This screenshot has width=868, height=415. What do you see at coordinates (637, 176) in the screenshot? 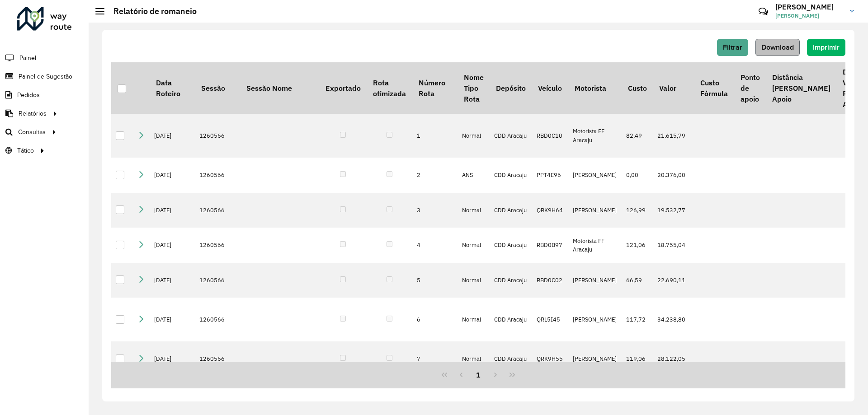
I see `td: 0,00` at bounding box center [637, 176].